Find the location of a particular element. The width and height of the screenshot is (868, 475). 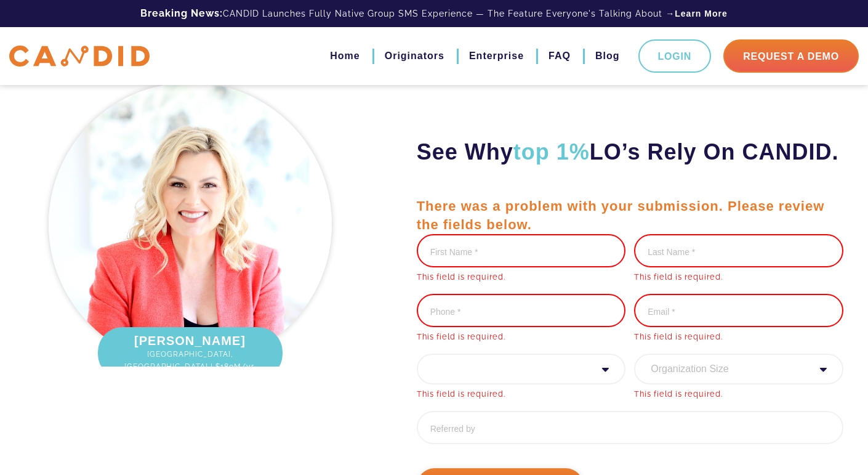

input: Email * is located at coordinates (739, 311).